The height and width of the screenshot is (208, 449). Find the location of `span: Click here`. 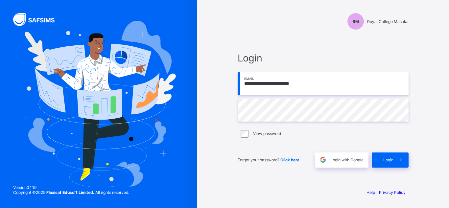

span: Click here is located at coordinates (290, 160).